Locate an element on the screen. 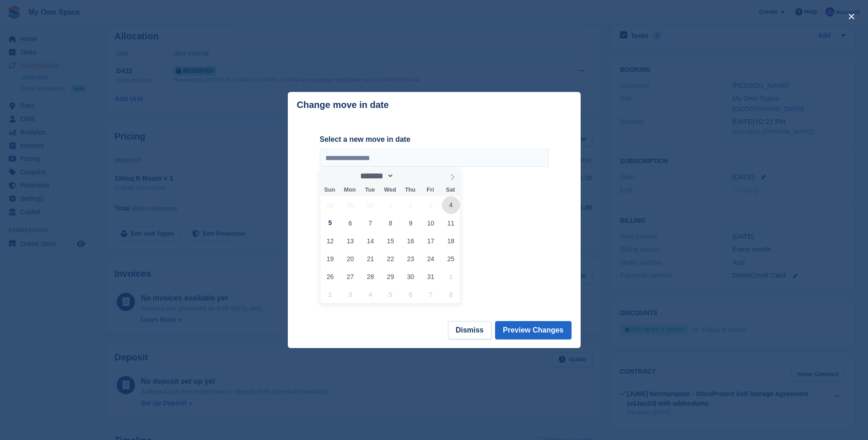 The width and height of the screenshot is (868, 440). span: Sun is located at coordinates (330, 190).